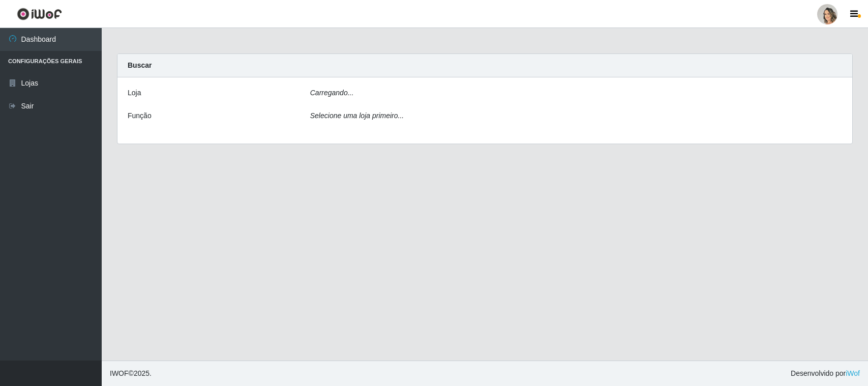 This screenshot has width=868, height=386. Describe the element at coordinates (139, 116) in the screenshot. I see `label: Função` at that location.